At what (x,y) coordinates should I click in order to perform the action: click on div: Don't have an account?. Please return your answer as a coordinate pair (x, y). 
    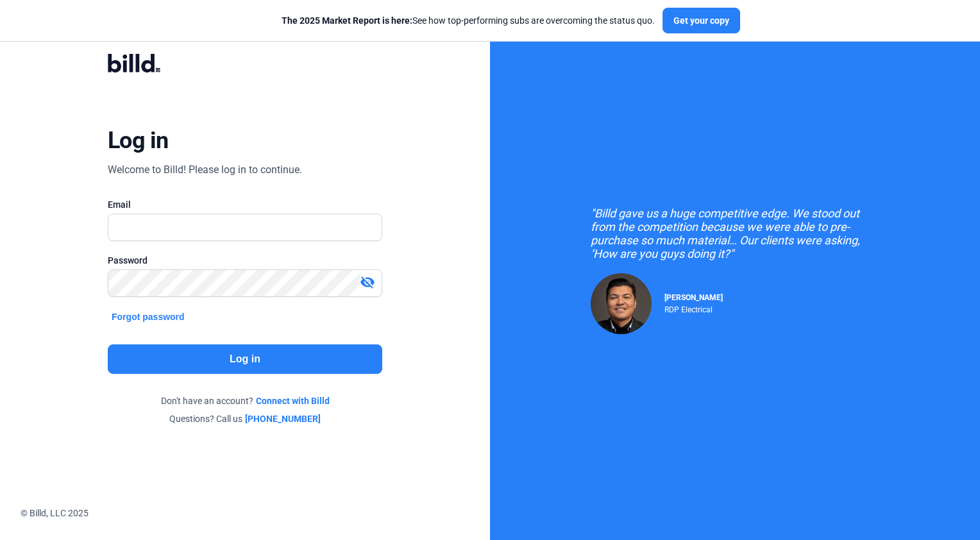
    Looking at the image, I should click on (245, 401).